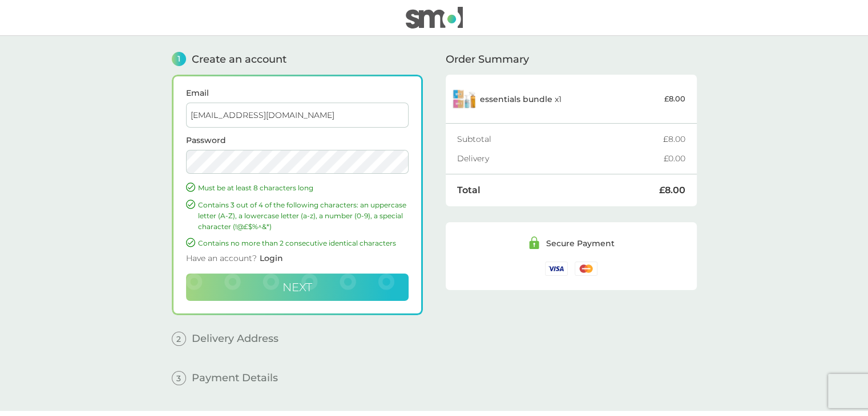 Image resolution: width=868 pixels, height=416 pixels. I want to click on span: Order Summary, so click(487, 59).